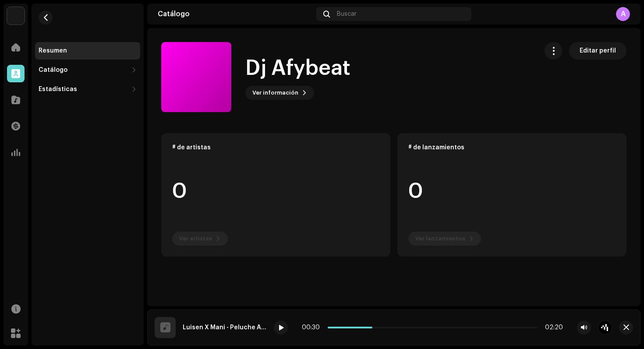  What do you see at coordinates (280, 93) in the screenshot?
I see `button: Ver información` at bounding box center [280, 93].